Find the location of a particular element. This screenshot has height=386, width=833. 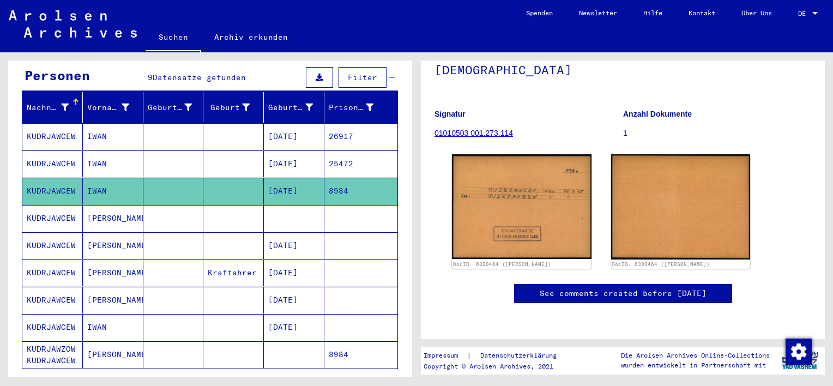

a: Suchen is located at coordinates (173, 38).